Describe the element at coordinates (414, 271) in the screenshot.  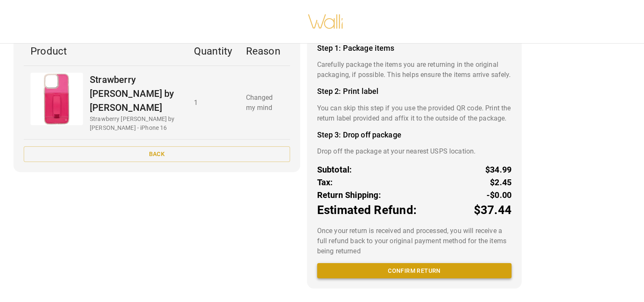
I see `button: Confirm return` at that location.